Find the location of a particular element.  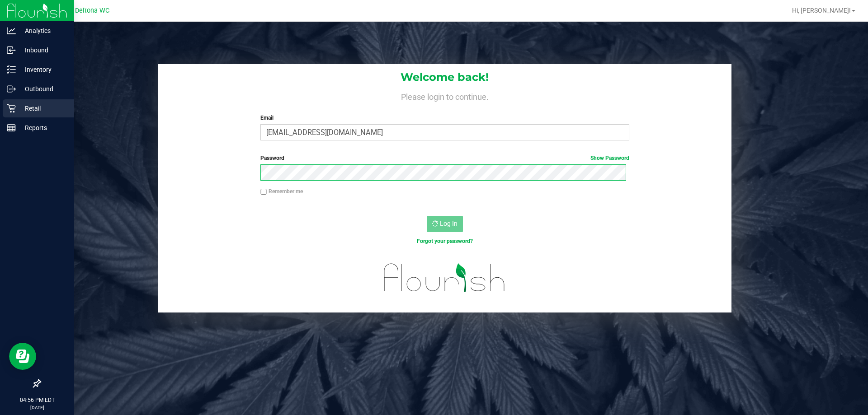

inline-svg: Retail is located at coordinates (12, 109).